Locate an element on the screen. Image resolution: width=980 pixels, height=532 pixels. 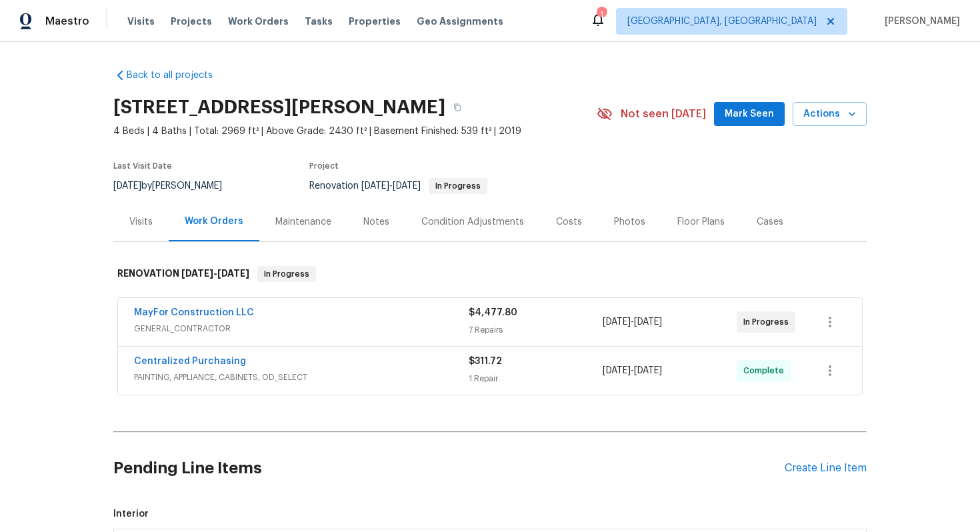
span: Projects is located at coordinates (192, 21).